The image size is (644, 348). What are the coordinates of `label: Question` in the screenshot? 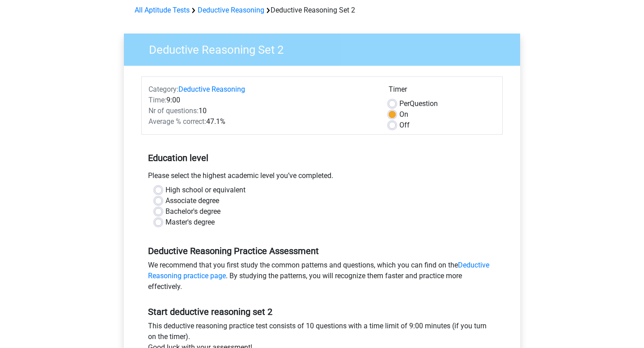 It's located at (419, 104).